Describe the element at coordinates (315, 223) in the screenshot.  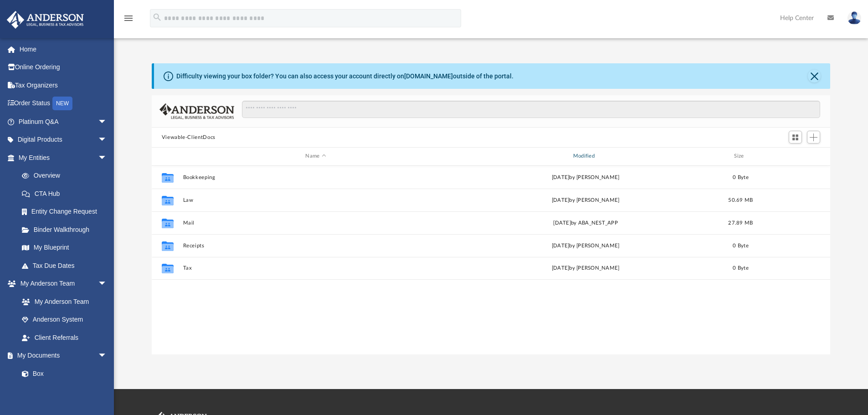
I see `button: Mail` at that location.